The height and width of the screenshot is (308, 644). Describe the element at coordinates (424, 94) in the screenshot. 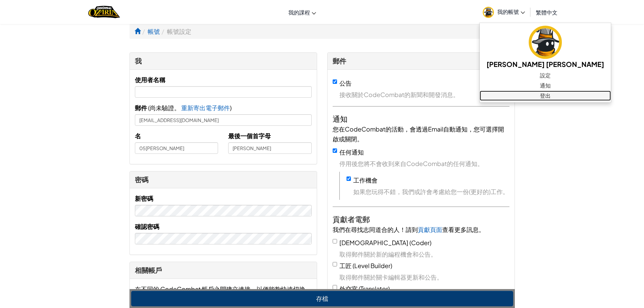

I see `span: 接收關於CodeCombat的新聞和開發消息。` at that location.